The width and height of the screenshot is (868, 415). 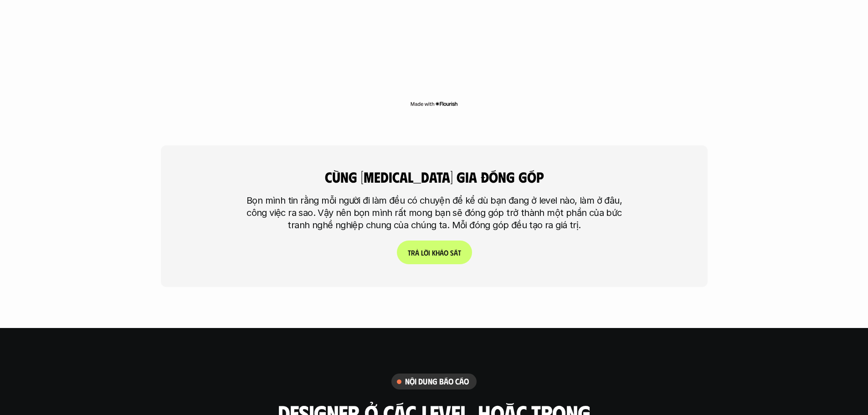 I want to click on span: á, so click(x=455, y=252).